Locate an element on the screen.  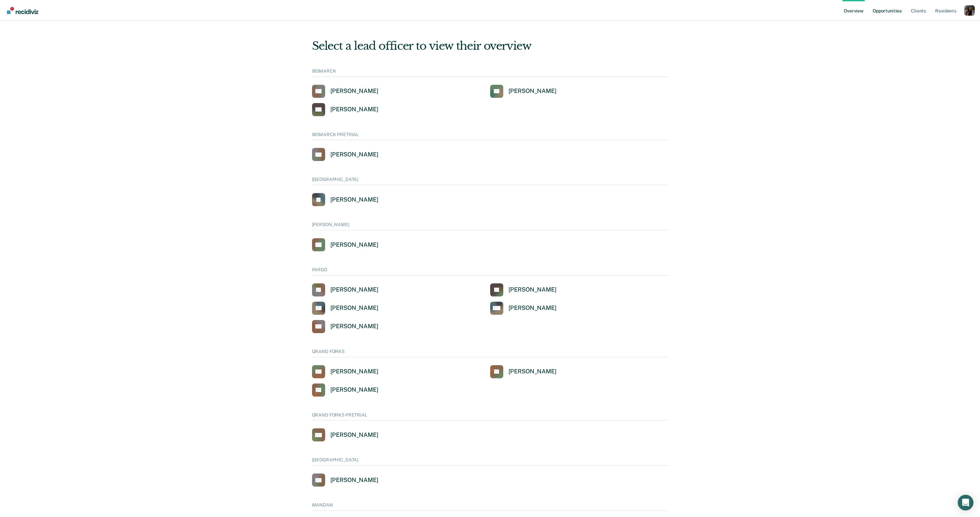
img: Recidiviz is located at coordinates (23, 11).